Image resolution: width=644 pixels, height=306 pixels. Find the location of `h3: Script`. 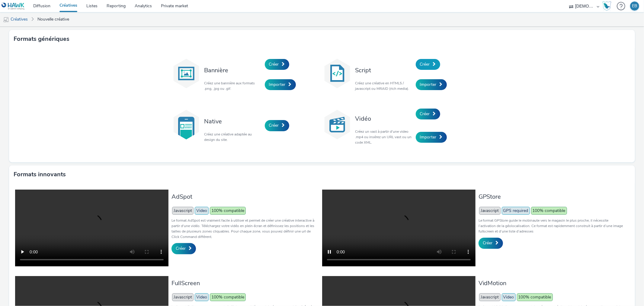

h3: Script is located at coordinates (384, 70).